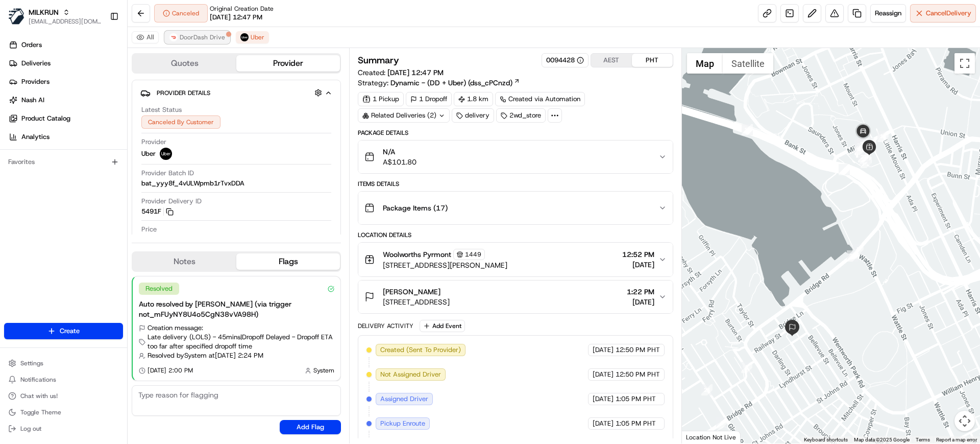 Image resolution: width=980 pixels, height=444 pixels. What do you see at coordinates (747, 367) in the screenshot?
I see `div: 2` at bounding box center [747, 367].